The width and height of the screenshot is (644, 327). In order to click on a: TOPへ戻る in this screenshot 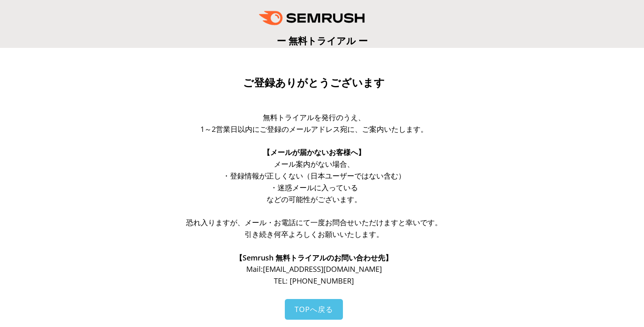, I will do `click(314, 310)`.